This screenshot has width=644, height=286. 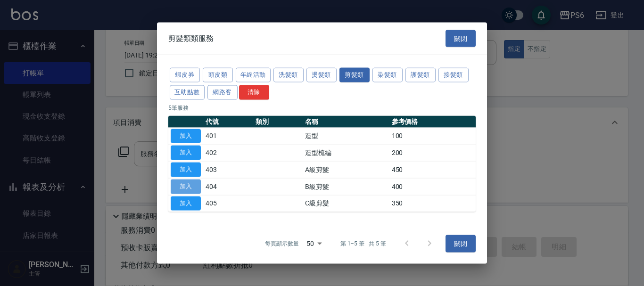 What do you see at coordinates (185, 75) in the screenshot?
I see `button: 蝦皮券` at bounding box center [185, 75].